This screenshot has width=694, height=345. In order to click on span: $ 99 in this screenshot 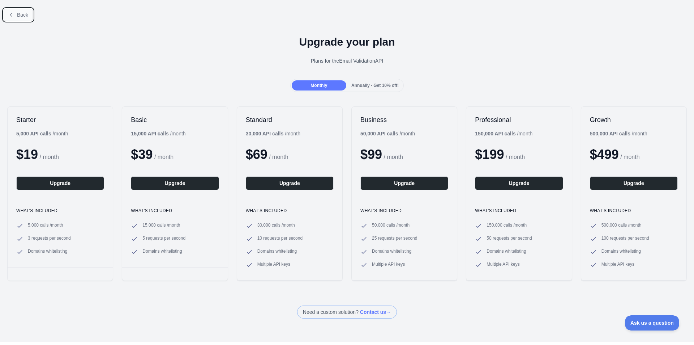, I will do `click(371, 154)`.